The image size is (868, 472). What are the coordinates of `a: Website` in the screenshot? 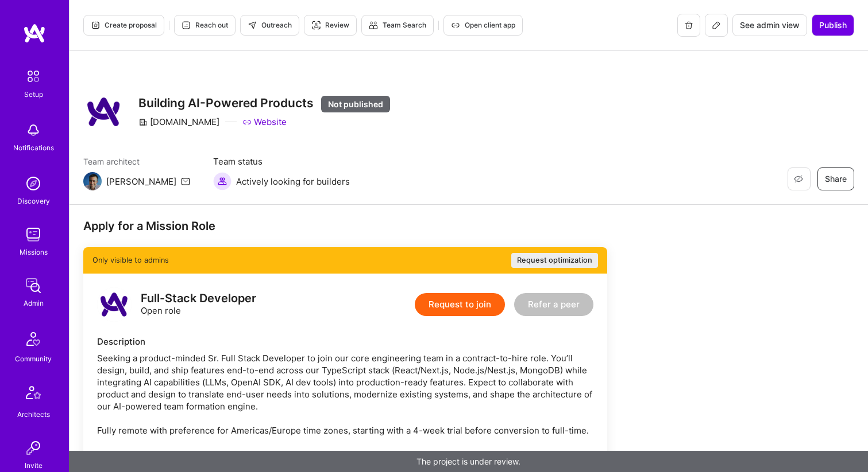 It's located at (264, 122).